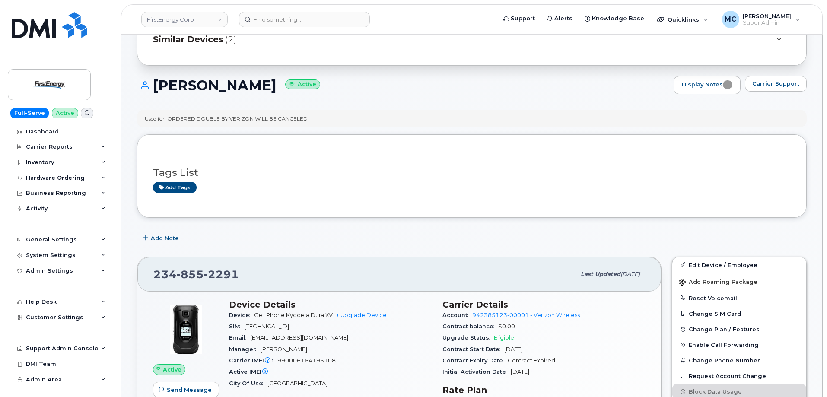 This screenshot has height=397, width=827. Describe the element at coordinates (196, 274) in the screenshot. I see `span: 234` at that location.